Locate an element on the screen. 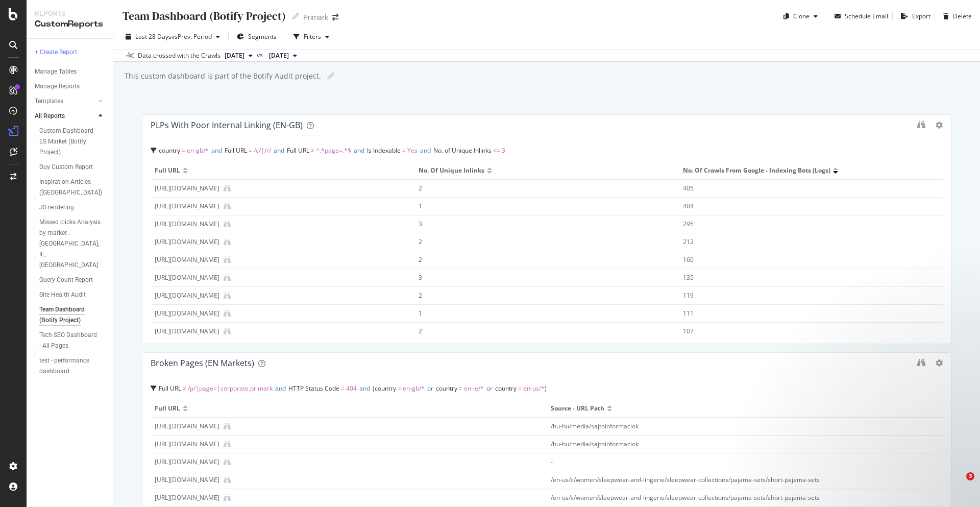 The image size is (980, 507). div: Team Dashboard (Botify Project) is located at coordinates (69, 315).